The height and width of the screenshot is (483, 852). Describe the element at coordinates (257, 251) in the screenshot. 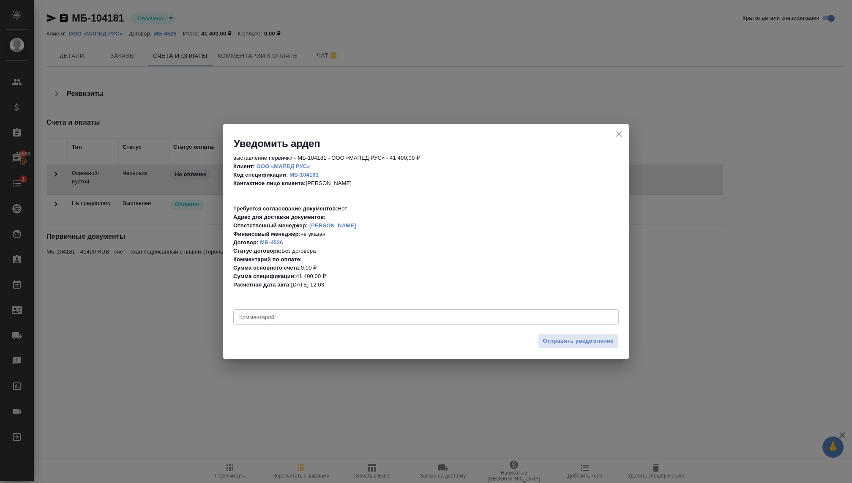

I see `b: Статус договора:` at that location.